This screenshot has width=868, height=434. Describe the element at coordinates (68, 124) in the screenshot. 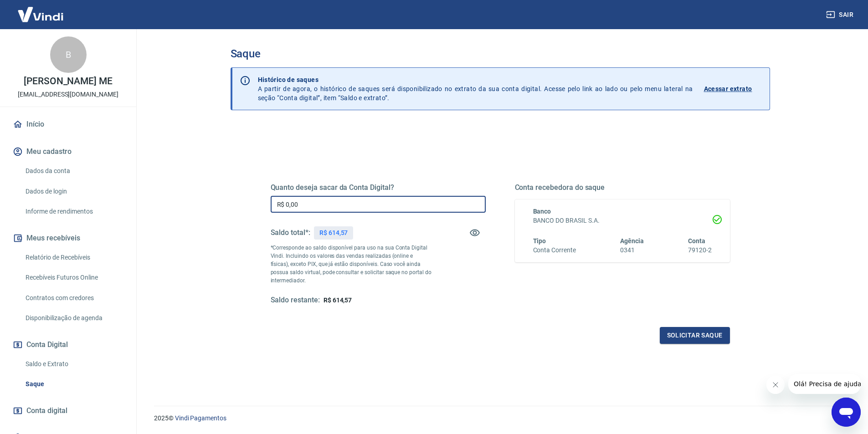

I see `a: Início` at that location.